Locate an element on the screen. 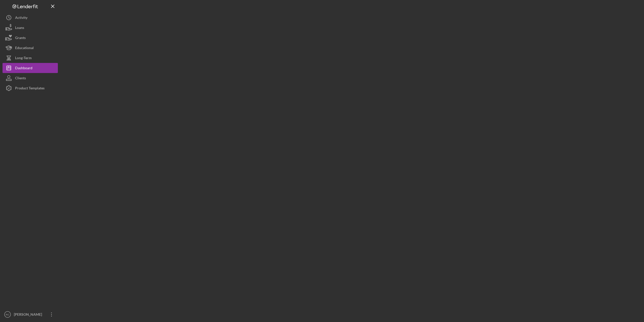 This screenshot has width=644, height=322. div: Long-Term is located at coordinates (23, 58).